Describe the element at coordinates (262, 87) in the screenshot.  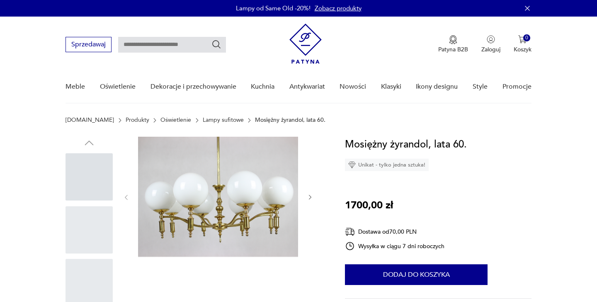
I see `a: Kuchnia` at that location.